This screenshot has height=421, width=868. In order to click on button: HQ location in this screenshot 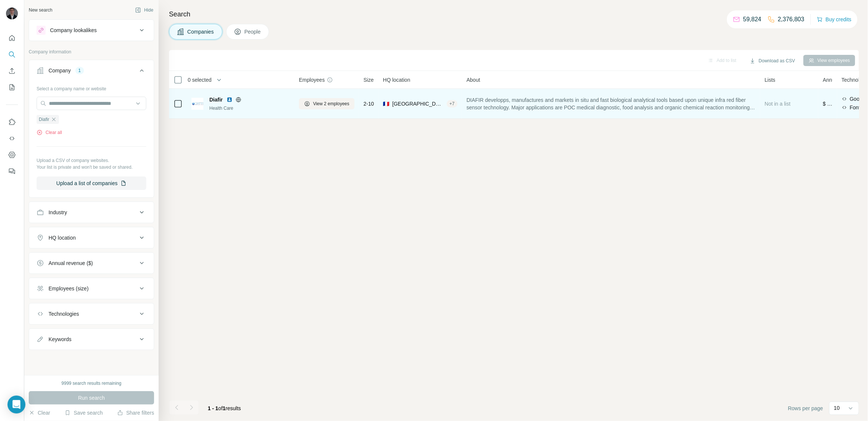, I will do `click(92, 238)`.